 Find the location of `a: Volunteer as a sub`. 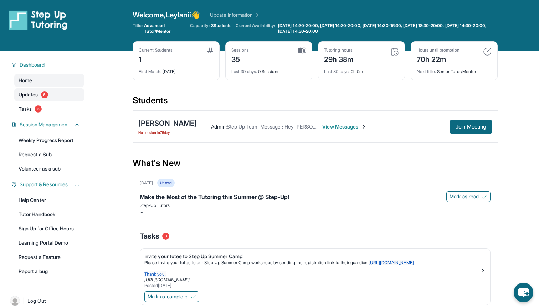

a: Volunteer as a sub is located at coordinates (49, 169).